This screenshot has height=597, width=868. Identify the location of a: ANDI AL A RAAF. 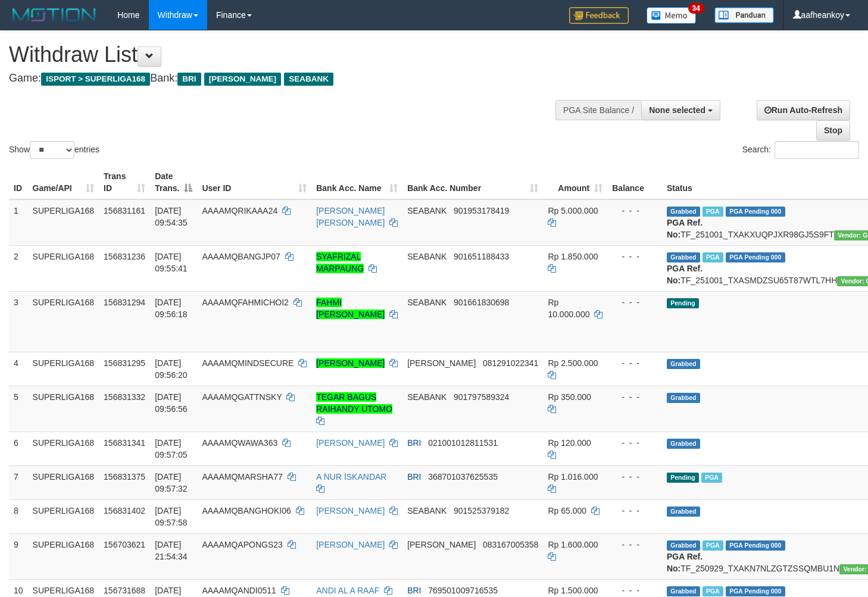
(348, 590).